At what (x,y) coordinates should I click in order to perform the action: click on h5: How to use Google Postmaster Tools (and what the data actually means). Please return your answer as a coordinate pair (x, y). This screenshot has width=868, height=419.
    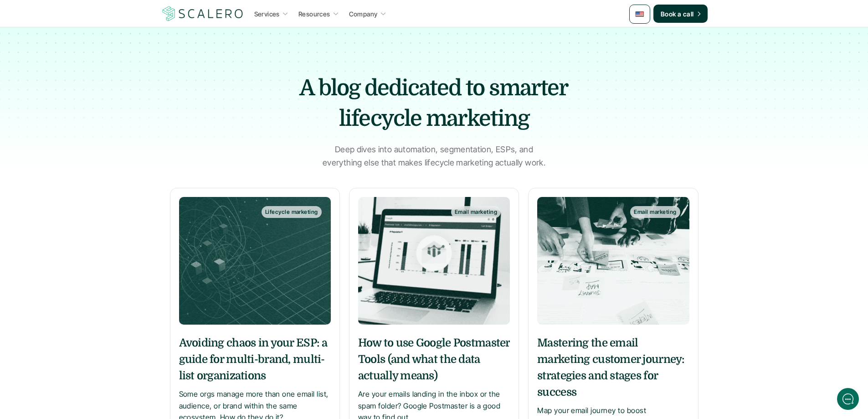
    Looking at the image, I should click on (434, 359).